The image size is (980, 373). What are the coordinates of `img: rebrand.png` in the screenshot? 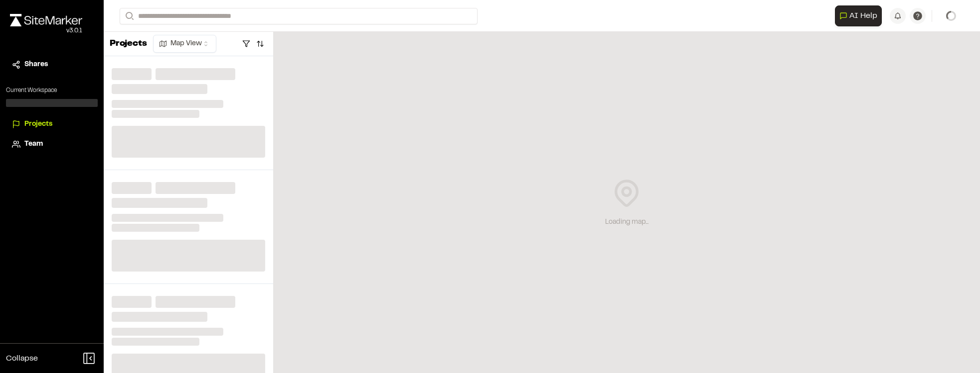 It's located at (46, 20).